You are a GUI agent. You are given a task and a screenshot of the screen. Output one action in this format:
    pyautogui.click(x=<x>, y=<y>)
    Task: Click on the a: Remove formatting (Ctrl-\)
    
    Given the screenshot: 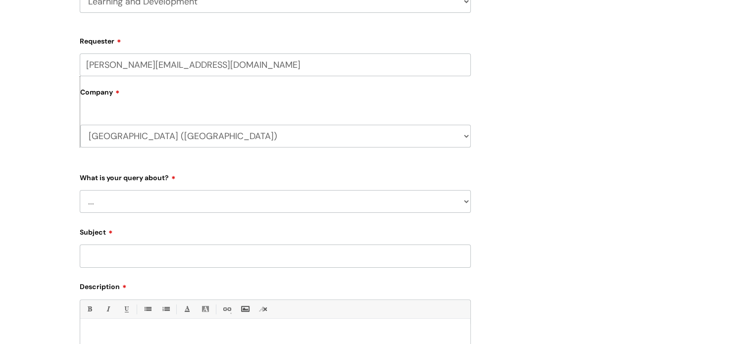 What is the action you would take?
    pyautogui.click(x=263, y=309)
    